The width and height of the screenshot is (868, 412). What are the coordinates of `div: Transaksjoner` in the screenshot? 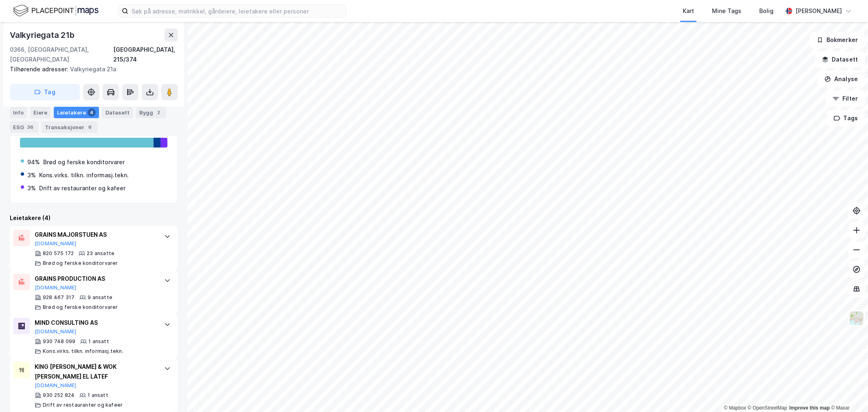 It's located at (69, 127).